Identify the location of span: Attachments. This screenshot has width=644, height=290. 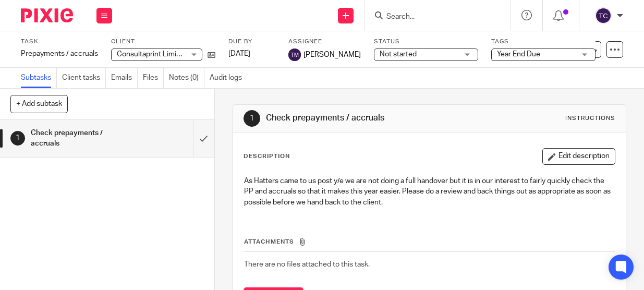
(270, 241).